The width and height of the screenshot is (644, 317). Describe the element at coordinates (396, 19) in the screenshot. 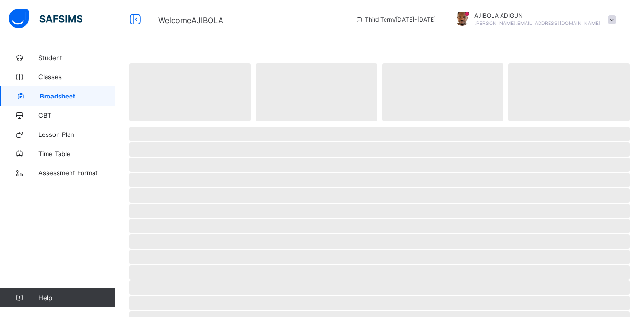

I see `span: session/term information` at that location.